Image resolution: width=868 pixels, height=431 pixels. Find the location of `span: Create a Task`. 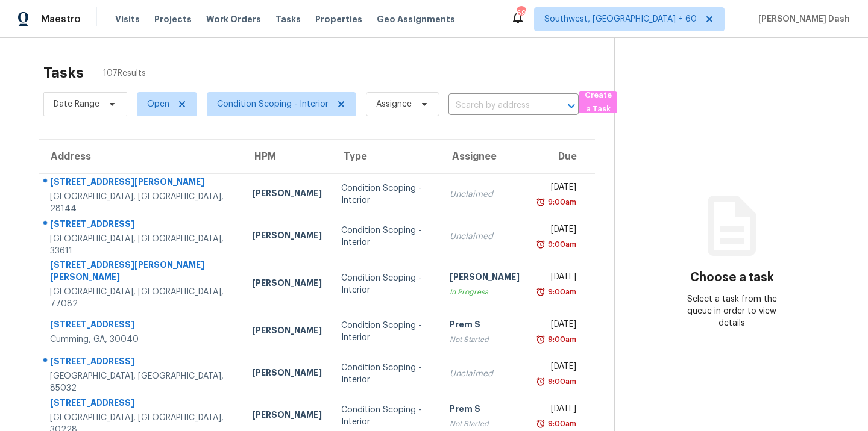

span: Create a Task is located at coordinates (598, 102).